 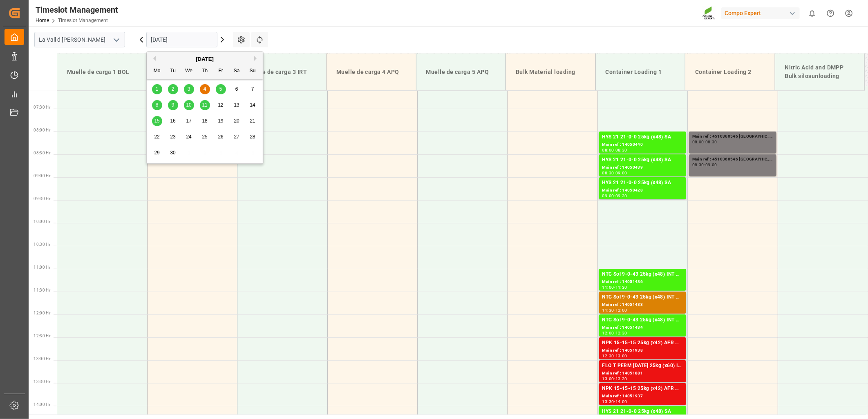 I want to click on div: Main ref : 14051938, so click(x=642, y=351).